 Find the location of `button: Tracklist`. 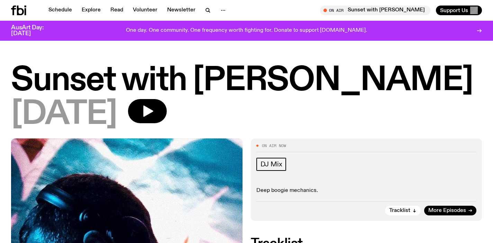

button: Tracklist is located at coordinates (402, 211).